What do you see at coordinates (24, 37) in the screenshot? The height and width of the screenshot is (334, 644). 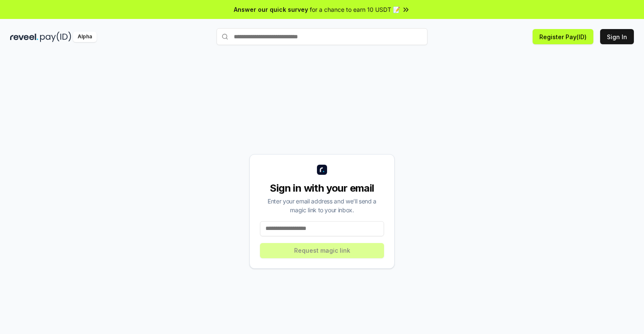 I see `img: reveel_dark` at bounding box center [24, 37].